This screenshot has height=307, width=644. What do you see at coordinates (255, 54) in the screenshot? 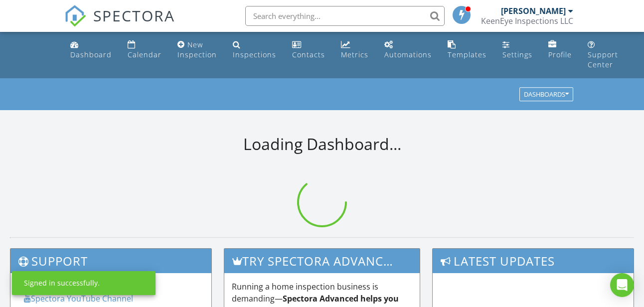
I see `div: Inspections` at bounding box center [255, 54].